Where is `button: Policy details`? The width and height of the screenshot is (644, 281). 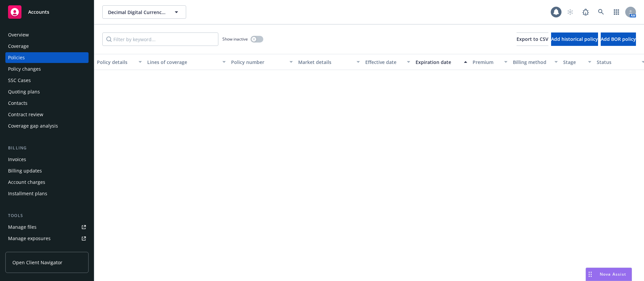
button: Policy details is located at coordinates (119, 62).